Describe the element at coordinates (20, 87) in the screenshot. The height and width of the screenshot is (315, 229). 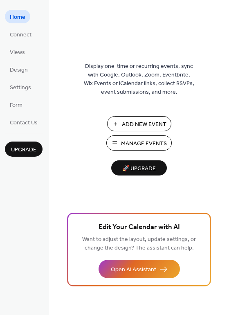
I see `a: Settings` at that location.